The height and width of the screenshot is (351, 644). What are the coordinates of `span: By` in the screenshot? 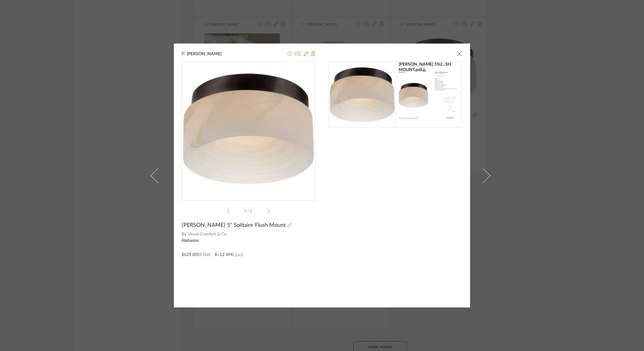 It's located at (184, 234).